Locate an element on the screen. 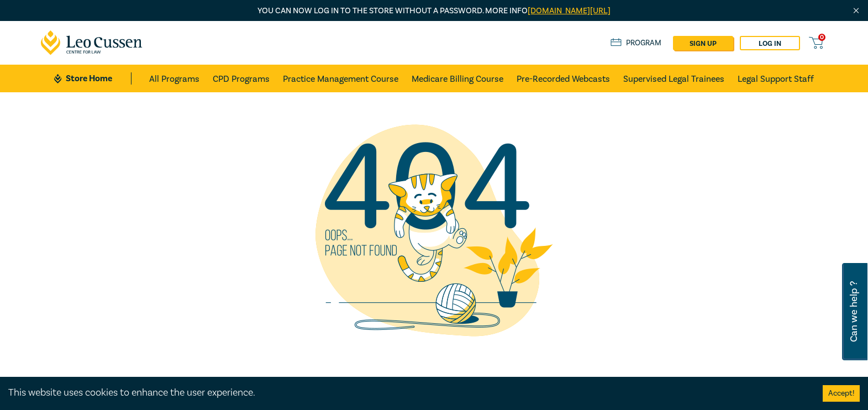 This screenshot has width=868, height=410. a: Log in is located at coordinates (770, 43).